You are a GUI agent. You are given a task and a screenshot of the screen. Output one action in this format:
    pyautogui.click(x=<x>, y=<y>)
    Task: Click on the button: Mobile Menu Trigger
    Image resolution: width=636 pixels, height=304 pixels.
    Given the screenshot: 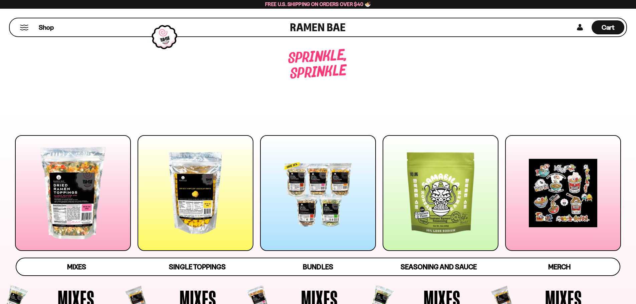 What is the action you would take?
    pyautogui.click(x=24, y=27)
    